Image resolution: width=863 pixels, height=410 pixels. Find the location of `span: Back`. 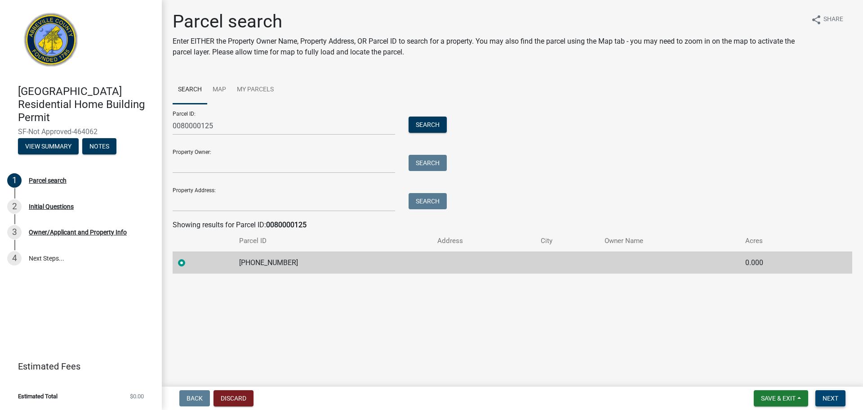

span: Back is located at coordinates (195, 398).